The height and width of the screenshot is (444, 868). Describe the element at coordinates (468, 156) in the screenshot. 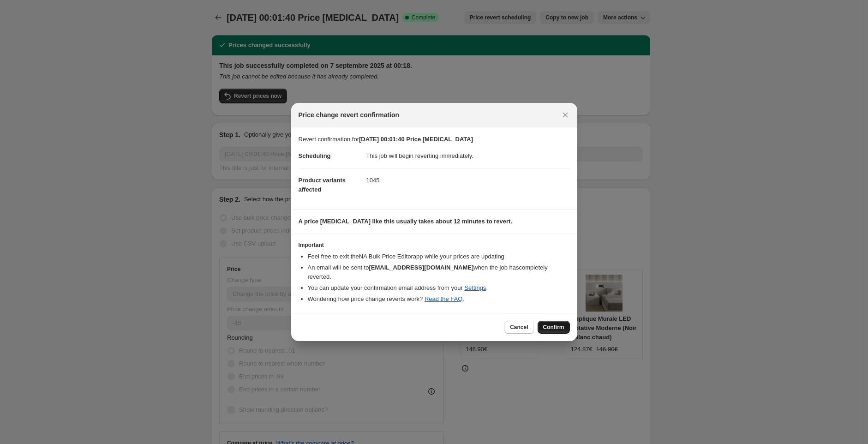

I see `dd: This job will begin reverting immediately.` at that location.